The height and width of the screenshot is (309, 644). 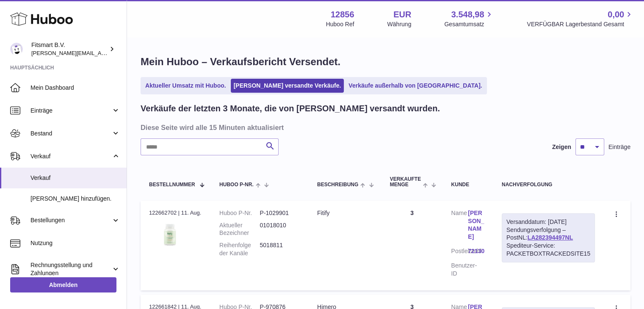 What do you see at coordinates (345, 213) in the screenshot?
I see `div: Fitify` at bounding box center [345, 213].